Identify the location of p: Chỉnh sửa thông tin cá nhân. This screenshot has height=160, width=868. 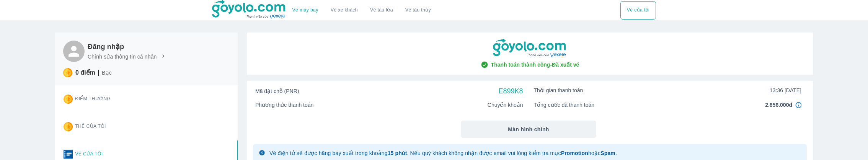
(122, 57).